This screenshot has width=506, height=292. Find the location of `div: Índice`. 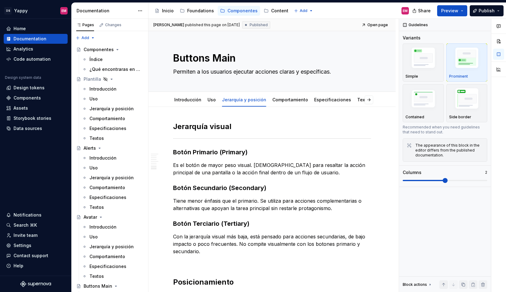

div: Índice is located at coordinates (96, 59).